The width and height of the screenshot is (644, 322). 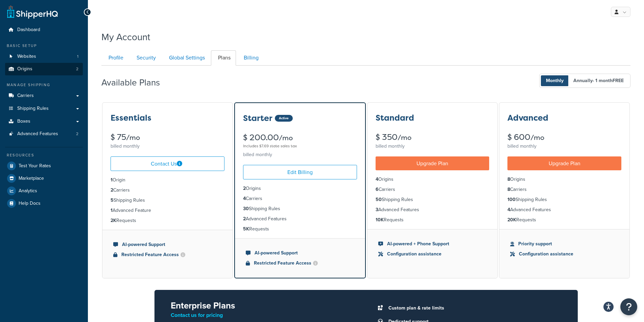 What do you see at coordinates (44, 108) in the screenshot?
I see `a: Shipping Rules` at bounding box center [44, 108].